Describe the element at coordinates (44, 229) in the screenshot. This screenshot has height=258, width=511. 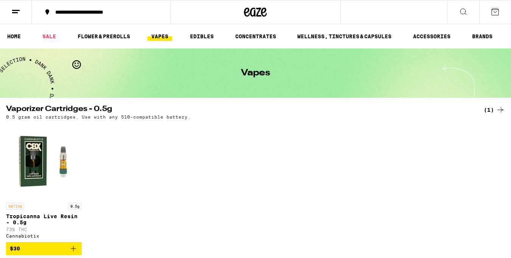
I see `p: 73% THC` at that location.